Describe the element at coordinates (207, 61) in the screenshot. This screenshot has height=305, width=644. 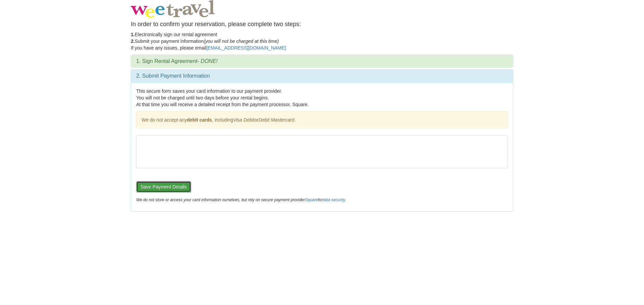
I see `em: - DONE!` at that location.